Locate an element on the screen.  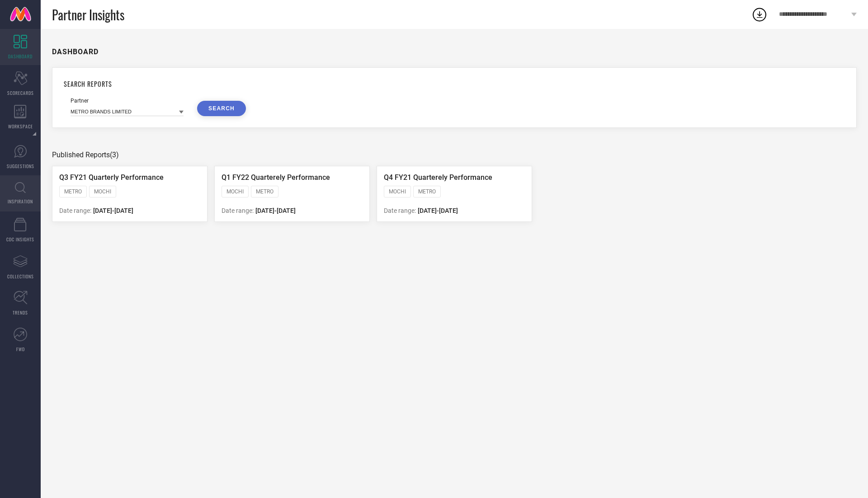
span: TRENDS is located at coordinates (20, 313).